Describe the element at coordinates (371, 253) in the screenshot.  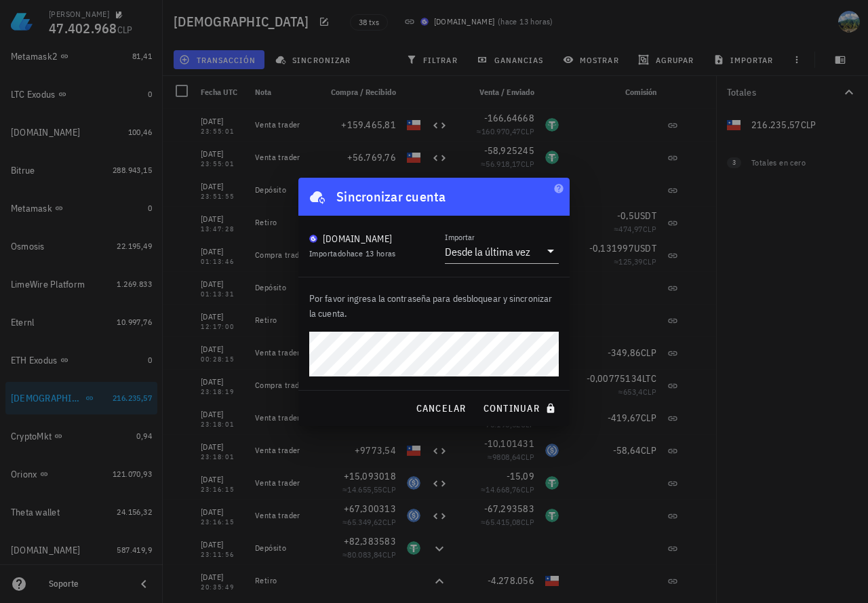
I see `span: hace 13 horas` at that location.